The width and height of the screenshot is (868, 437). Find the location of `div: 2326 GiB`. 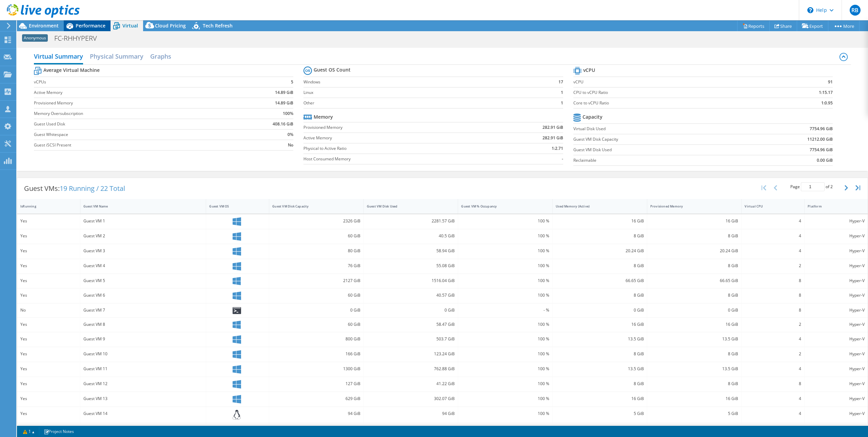

div: 2326 GiB is located at coordinates (317, 221).